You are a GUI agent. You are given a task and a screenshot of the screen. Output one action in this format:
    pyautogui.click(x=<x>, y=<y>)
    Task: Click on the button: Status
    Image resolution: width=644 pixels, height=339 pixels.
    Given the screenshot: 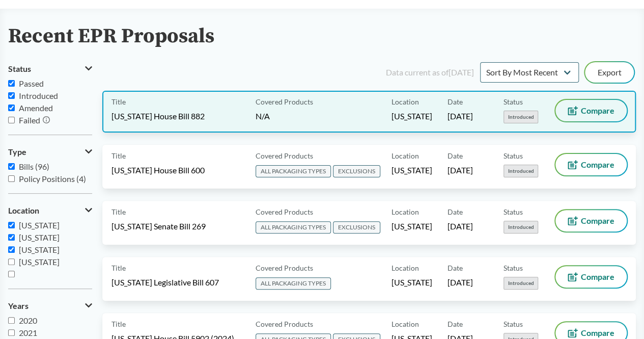 What is the action you would take?
    pyautogui.click(x=50, y=69)
    